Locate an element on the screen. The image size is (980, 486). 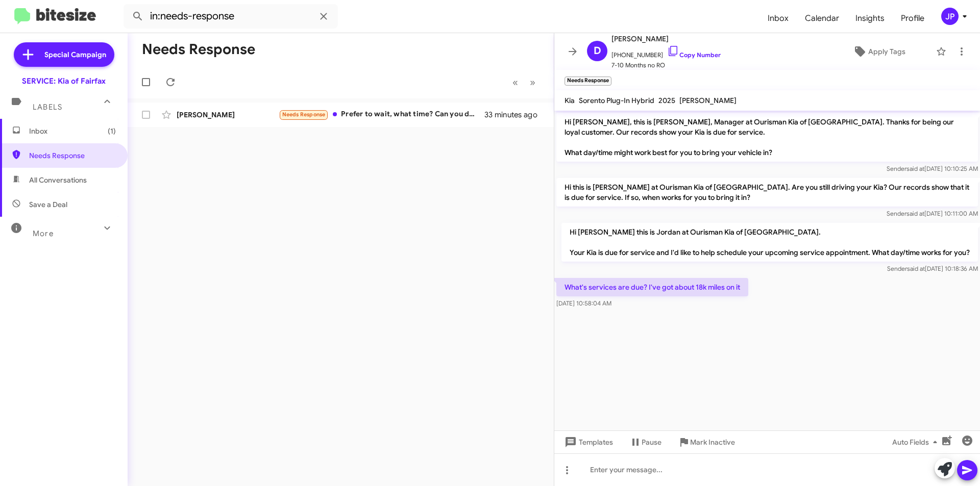
span: Kia is located at coordinates (570, 101).